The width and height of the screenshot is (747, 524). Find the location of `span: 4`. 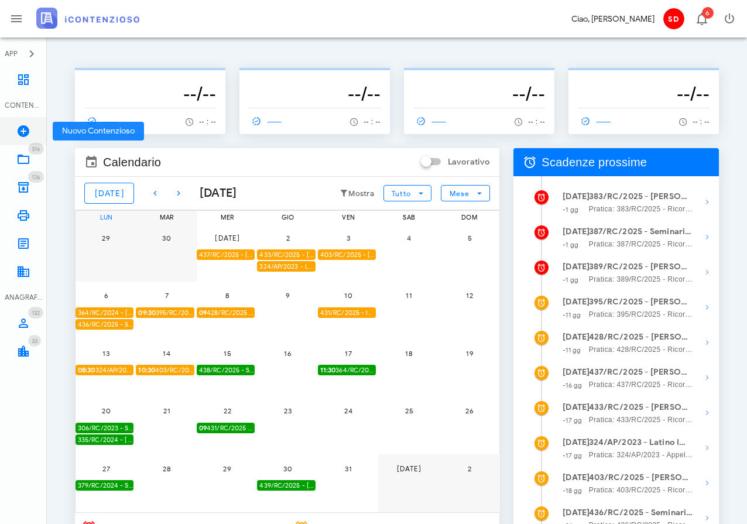

span: 4 is located at coordinates (409, 238).